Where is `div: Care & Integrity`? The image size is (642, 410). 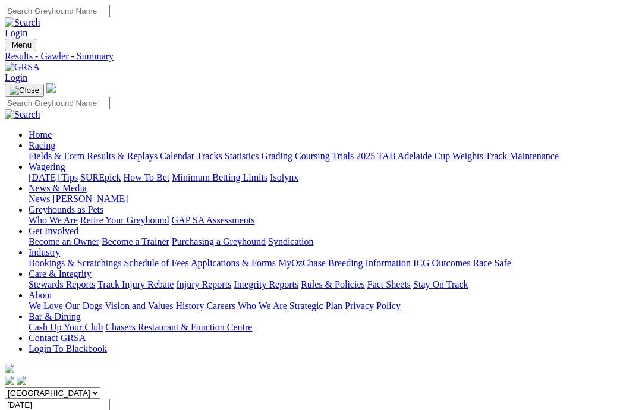
div: Care & Integrity is located at coordinates (333, 285).